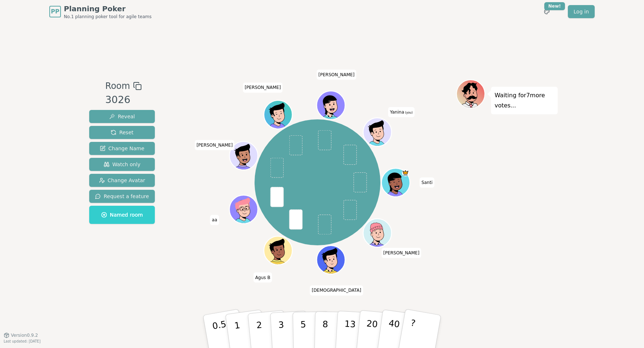 This screenshot has width=644, height=348. I want to click on span: Watch only, so click(122, 164).